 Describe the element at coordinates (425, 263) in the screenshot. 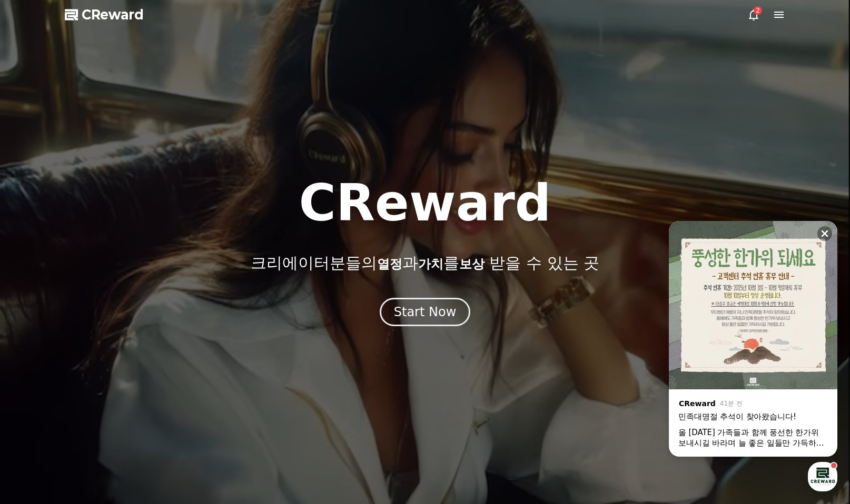

I see `p: 크리에이터분들의 과 를 받을 수 있는 곳` at that location.